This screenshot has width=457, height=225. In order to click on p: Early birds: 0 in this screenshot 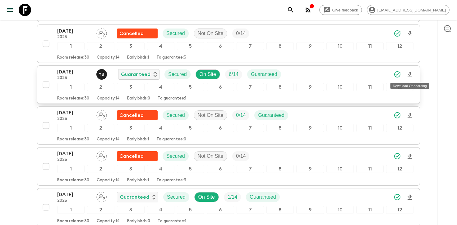, I will do `click(139, 99)`.